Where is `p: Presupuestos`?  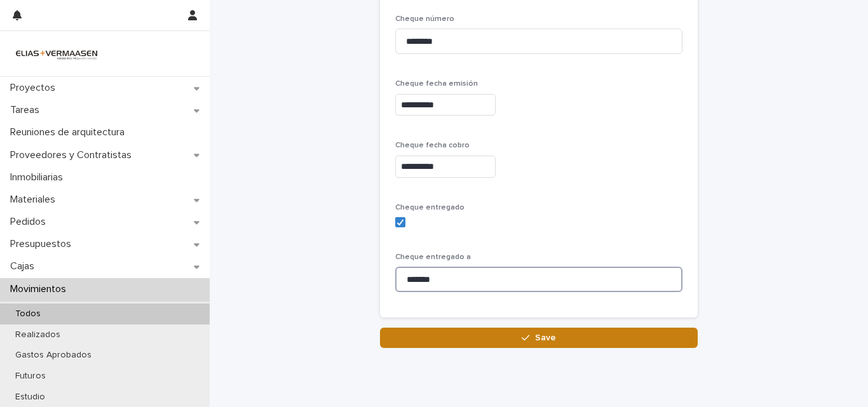 p: Presupuestos is located at coordinates (43, 244).